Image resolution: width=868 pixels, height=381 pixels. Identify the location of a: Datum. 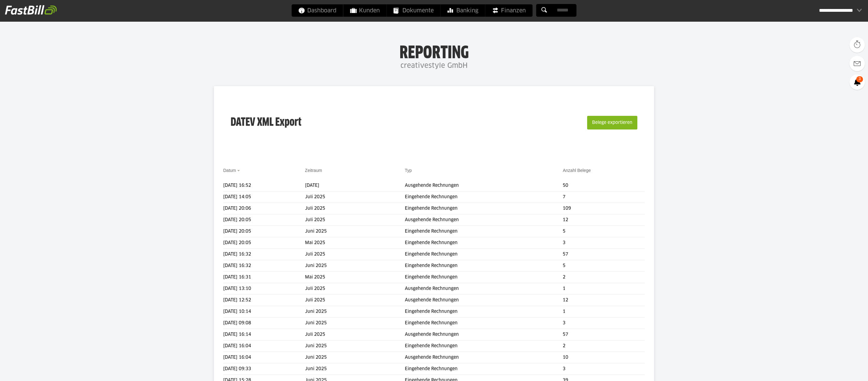
(229, 171).